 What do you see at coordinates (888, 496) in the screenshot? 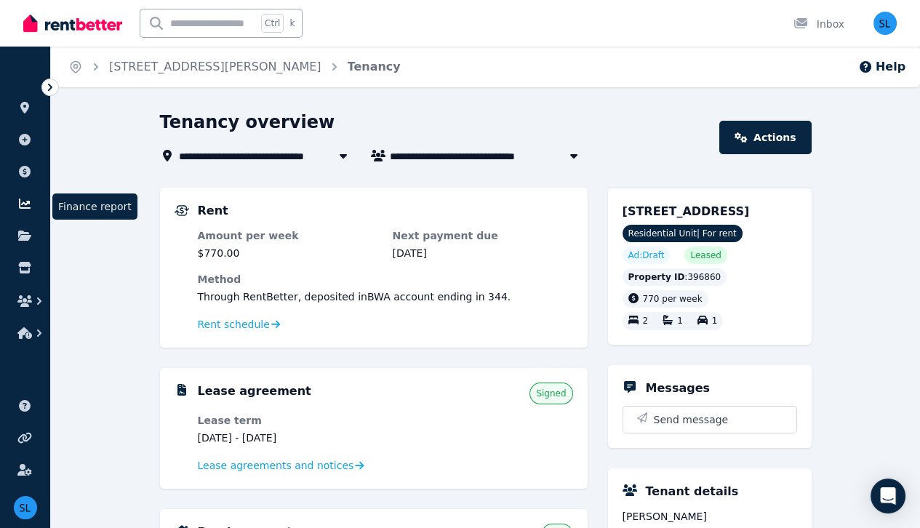
I see `div: Open Intercom Messenger` at bounding box center [888, 496].